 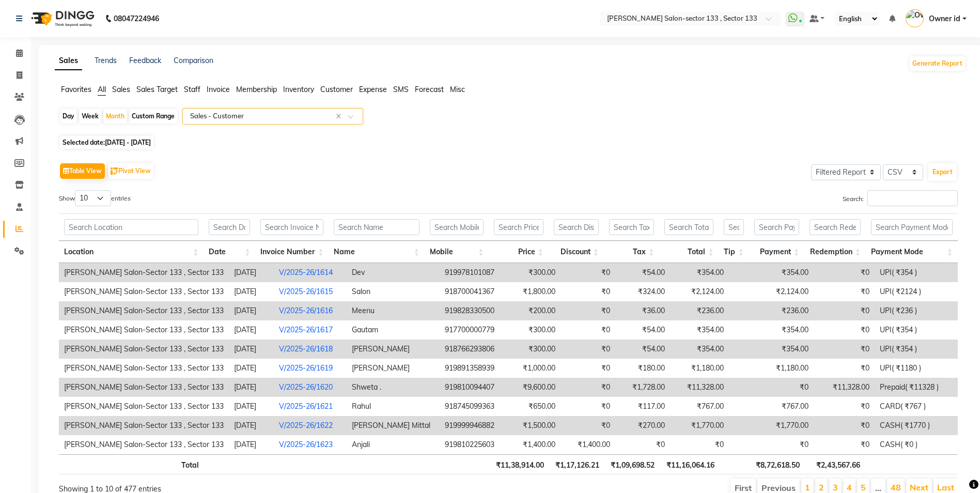 What do you see at coordinates (643, 406) in the screenshot?
I see `td: ₹117.00` at bounding box center [643, 406].